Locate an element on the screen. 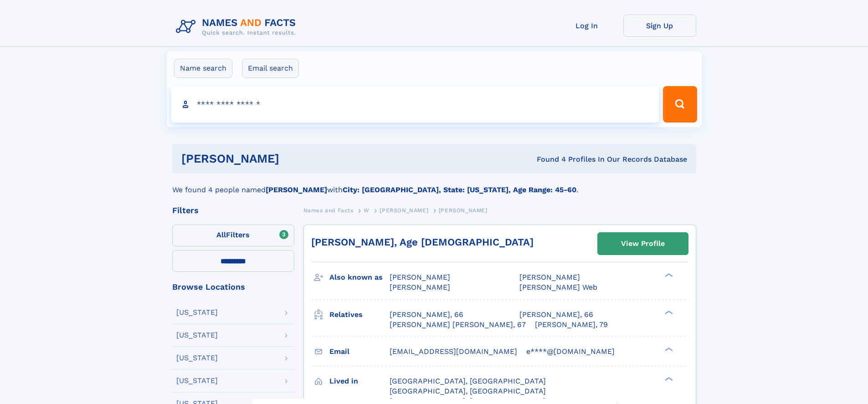 The image size is (868, 404). h3: Relatives is located at coordinates (359, 315).